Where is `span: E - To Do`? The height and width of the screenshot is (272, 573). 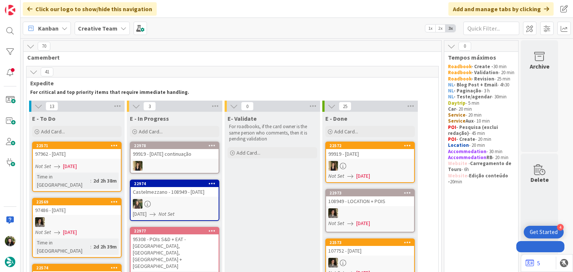
span: E - To Do is located at coordinates (44, 119).